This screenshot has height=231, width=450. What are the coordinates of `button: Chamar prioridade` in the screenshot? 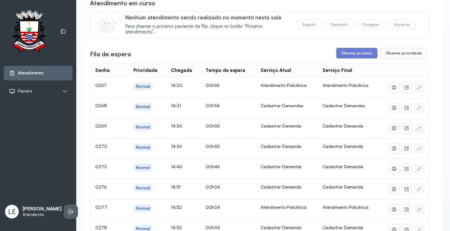 It's located at (404, 53).